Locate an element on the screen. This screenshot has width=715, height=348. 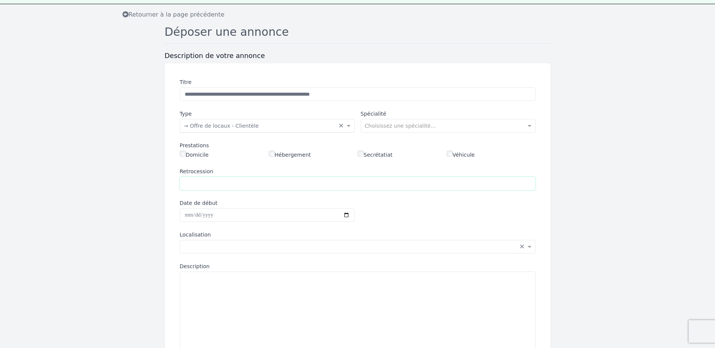
label: Titre is located at coordinates (357, 82).